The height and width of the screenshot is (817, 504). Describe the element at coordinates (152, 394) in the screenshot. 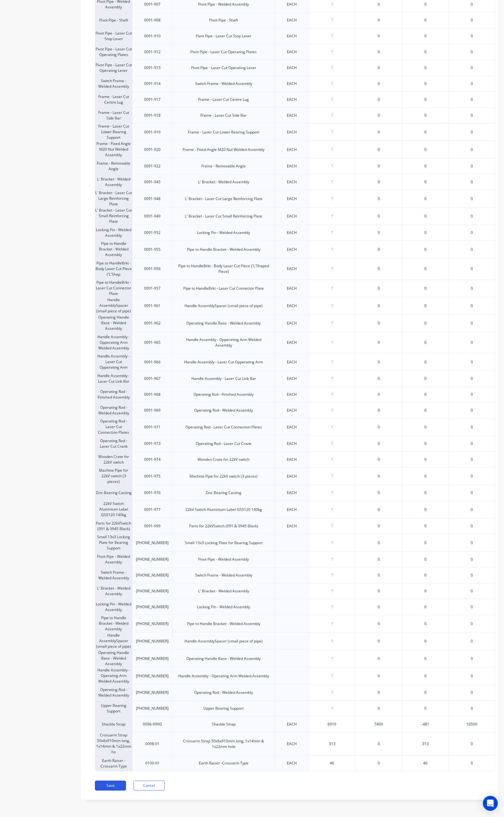

I see `div: 0091-968` at that location.